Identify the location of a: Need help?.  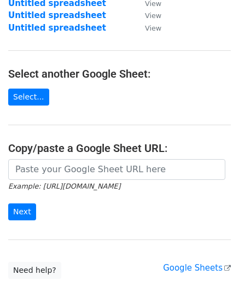
(34, 270).